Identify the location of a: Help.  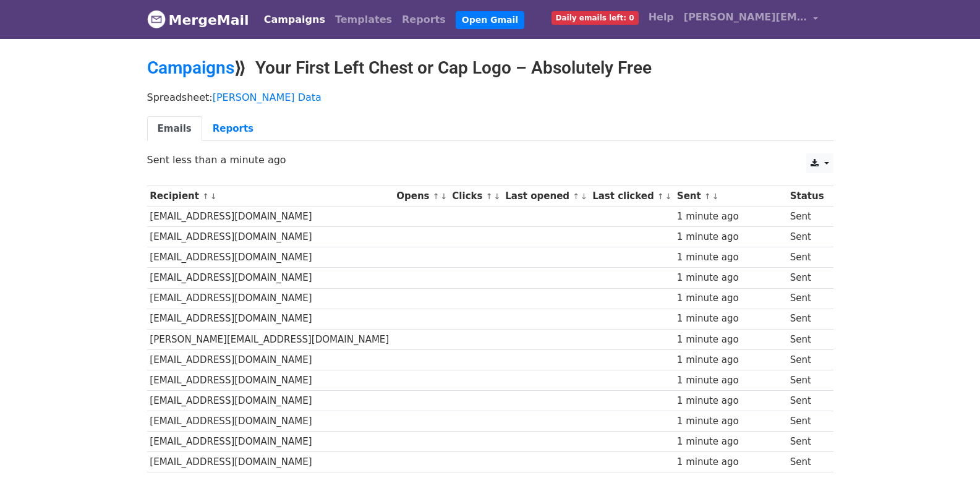
(661, 18).